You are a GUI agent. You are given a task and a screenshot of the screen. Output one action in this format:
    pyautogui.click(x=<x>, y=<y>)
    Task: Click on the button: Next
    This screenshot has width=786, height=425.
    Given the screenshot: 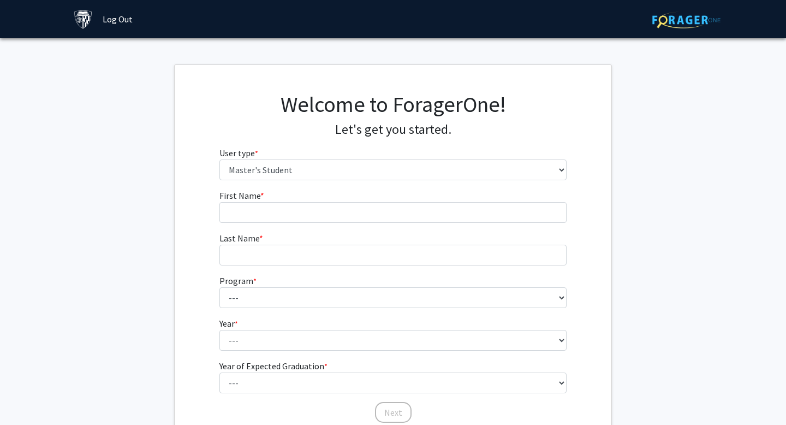 What is the action you would take?
    pyautogui.click(x=393, y=412)
    